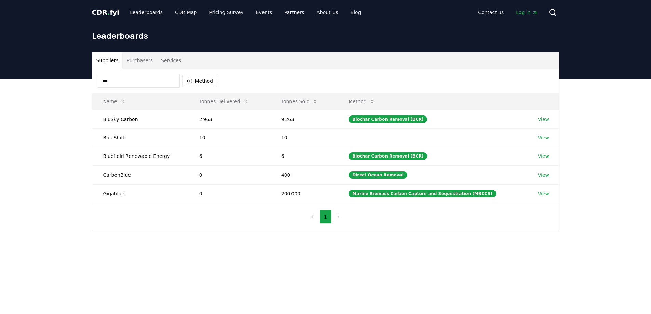 The width and height of the screenshot is (651, 314). I want to click on span: CDR fyi, so click(106, 12).